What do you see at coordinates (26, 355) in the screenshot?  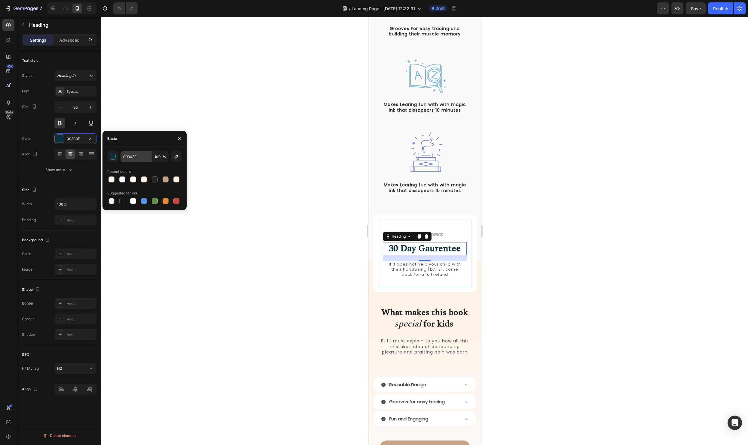 I see `div: SEO` at bounding box center [26, 355].